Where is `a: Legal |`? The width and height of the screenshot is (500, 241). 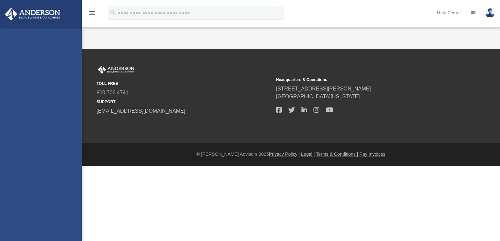
a: Legal | is located at coordinates (308, 154).